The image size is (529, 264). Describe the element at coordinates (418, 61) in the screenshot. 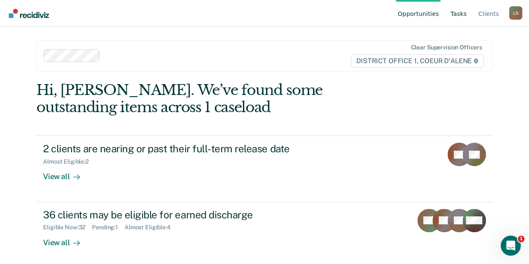

I see `span: DISTRICT OFFICE 1, COEUR D'ALENE` at that location.